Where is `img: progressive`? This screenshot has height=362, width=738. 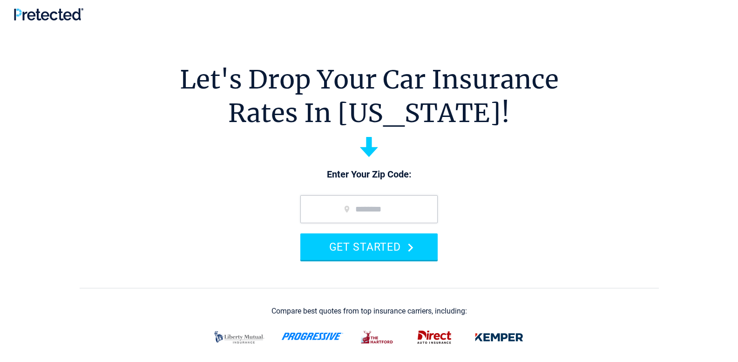
img: progressive is located at coordinates (313, 336).